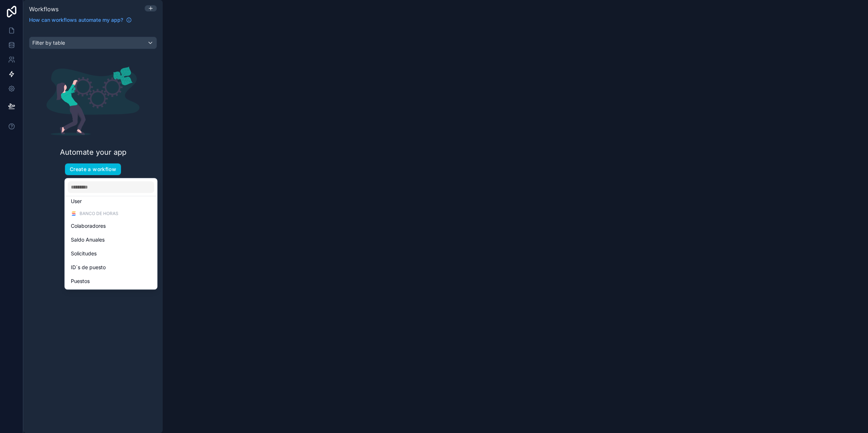 Image resolution: width=868 pixels, height=433 pixels. Describe the element at coordinates (87, 240) in the screenshot. I see `span: Saldo Anuales` at that location.